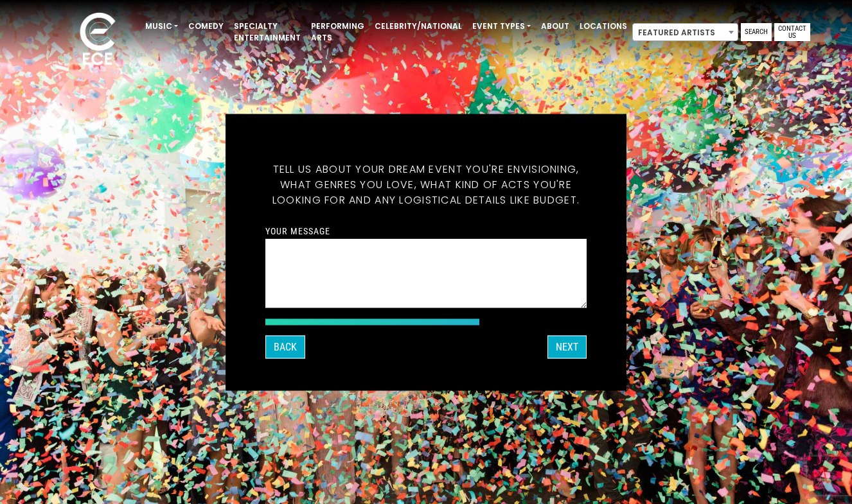  I want to click on h5: Tell us about your dream event you're envisioning, what genres you love, what kind of acts you're..., so click(426, 185).